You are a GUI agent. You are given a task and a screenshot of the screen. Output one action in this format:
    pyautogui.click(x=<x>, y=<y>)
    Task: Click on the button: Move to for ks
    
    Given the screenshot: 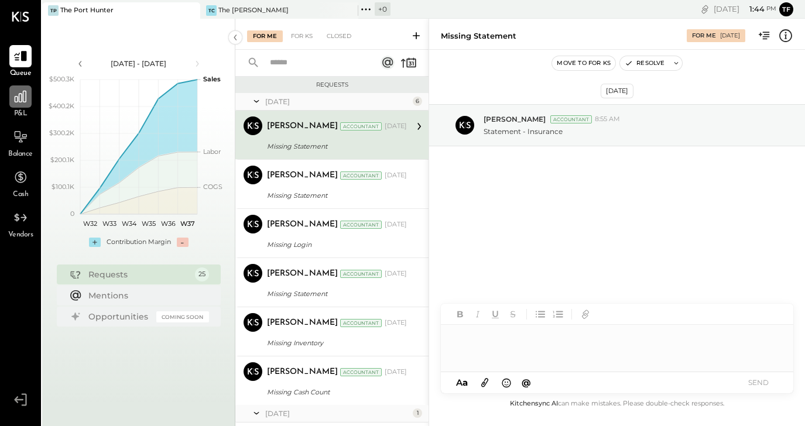 What is the action you would take?
    pyautogui.click(x=584, y=63)
    